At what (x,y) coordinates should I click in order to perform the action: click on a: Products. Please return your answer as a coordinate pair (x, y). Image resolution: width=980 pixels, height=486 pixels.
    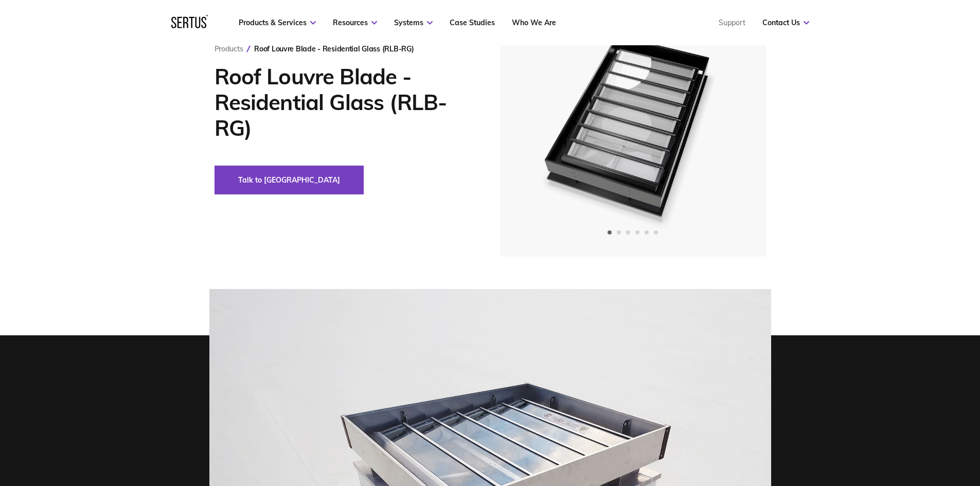
    Looking at the image, I should click on (229, 49).